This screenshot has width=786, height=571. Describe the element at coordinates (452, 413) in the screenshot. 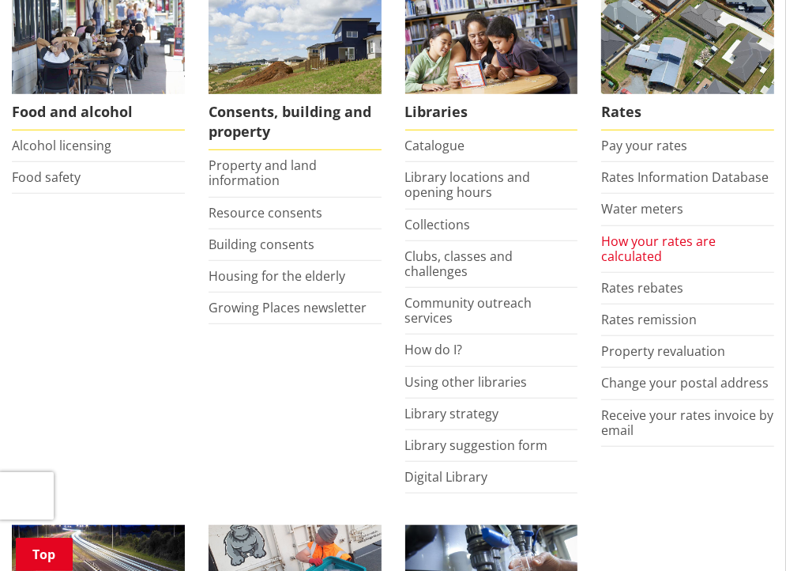

I see `a: Library strategy` at that location.